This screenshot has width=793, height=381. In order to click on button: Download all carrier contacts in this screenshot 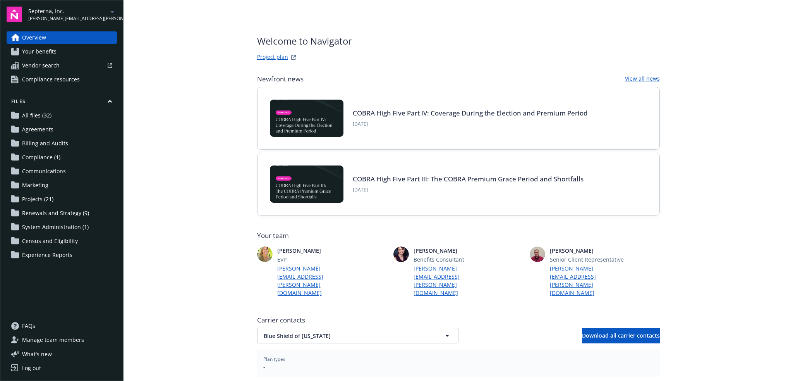, I will do `click(621, 335)`.